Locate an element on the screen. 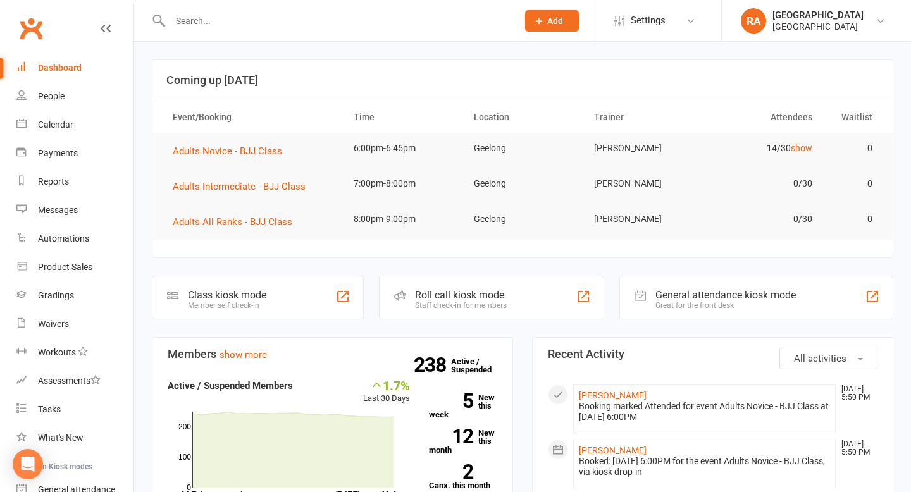  span: All activities is located at coordinates (820, 359).